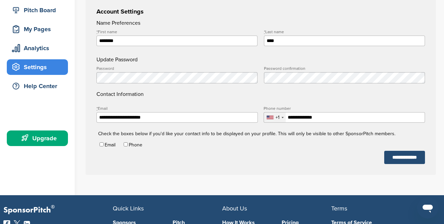  What do you see at coordinates (39, 48) in the screenshot?
I see `div: Analytics` at bounding box center [39, 48].